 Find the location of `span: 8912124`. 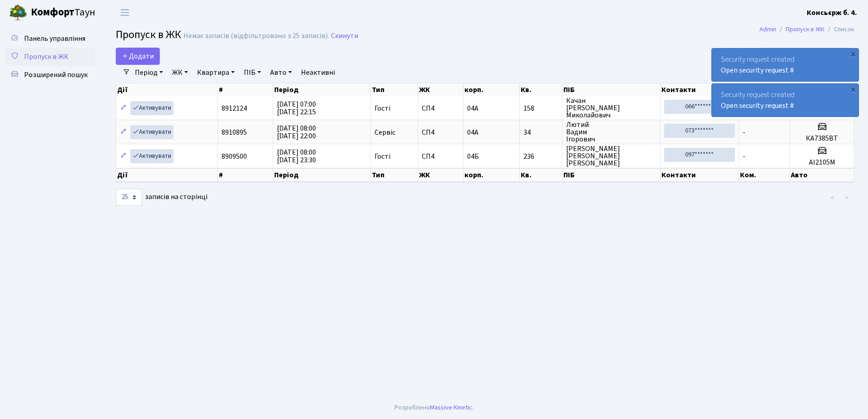

span: 8912124 is located at coordinates (234, 109).